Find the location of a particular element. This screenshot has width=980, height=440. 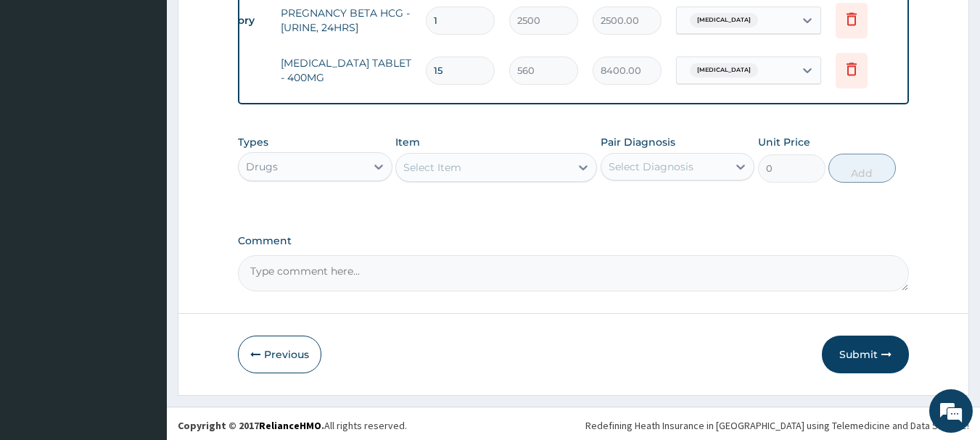

textarea: Type your message and hit 'Enter' is located at coordinates (142, 314).